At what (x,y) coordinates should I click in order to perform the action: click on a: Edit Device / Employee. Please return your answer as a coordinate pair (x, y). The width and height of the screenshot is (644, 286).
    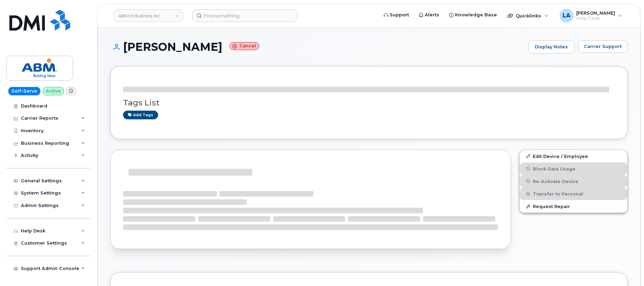
    Looking at the image, I should click on (574, 156).